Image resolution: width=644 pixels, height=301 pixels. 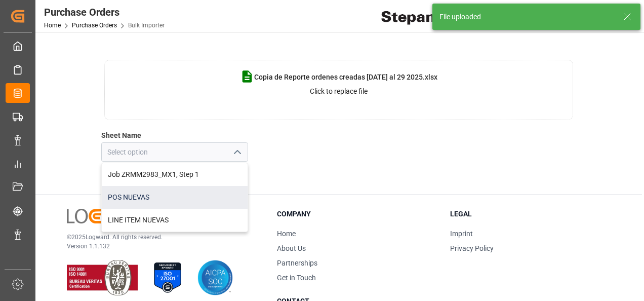 What do you see at coordinates (215, 278) in the screenshot?
I see `img: AICPA SOC` at bounding box center [215, 278].